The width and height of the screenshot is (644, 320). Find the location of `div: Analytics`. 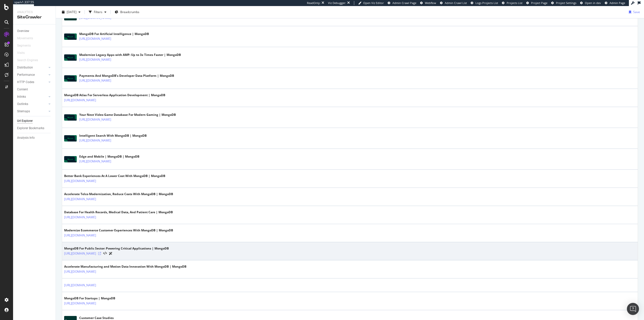

div: Analytics is located at coordinates (34, 12).